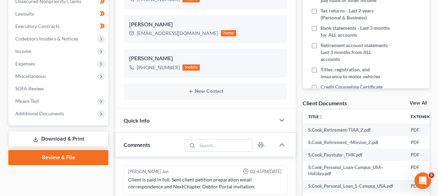 This screenshot has height=196, width=438. What do you see at coordinates (25, 63) in the screenshot?
I see `span: Expenses` at bounding box center [25, 63].